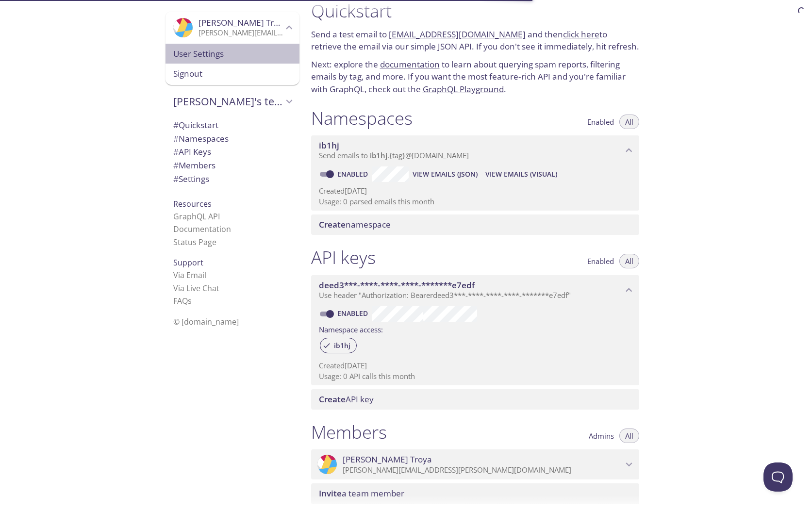 Image resolution: width=812 pixels, height=511 pixels. What do you see at coordinates (233, 179) in the screenshot?
I see `div: Team Settings` at bounding box center [233, 179].